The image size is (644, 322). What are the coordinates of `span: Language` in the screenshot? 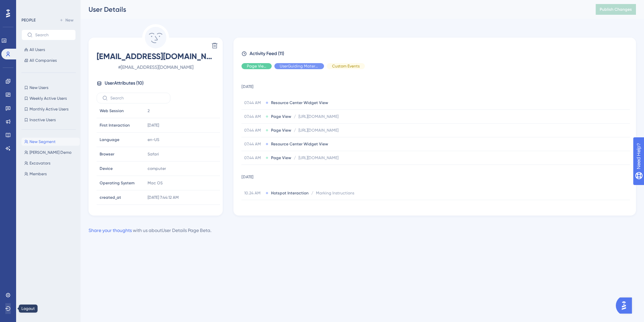 It's located at (109, 139).